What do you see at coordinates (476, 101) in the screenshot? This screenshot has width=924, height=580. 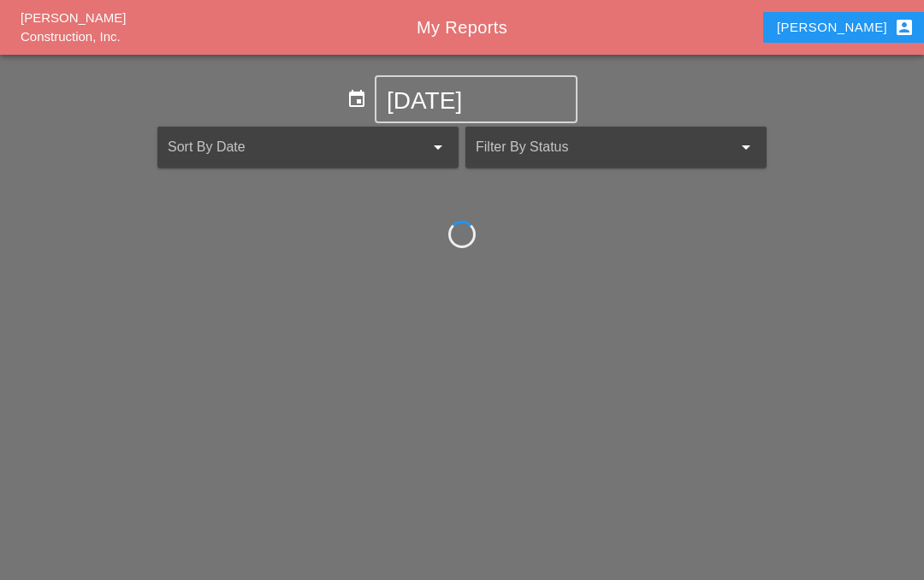 I see `input: Select Date` at bounding box center [476, 101].